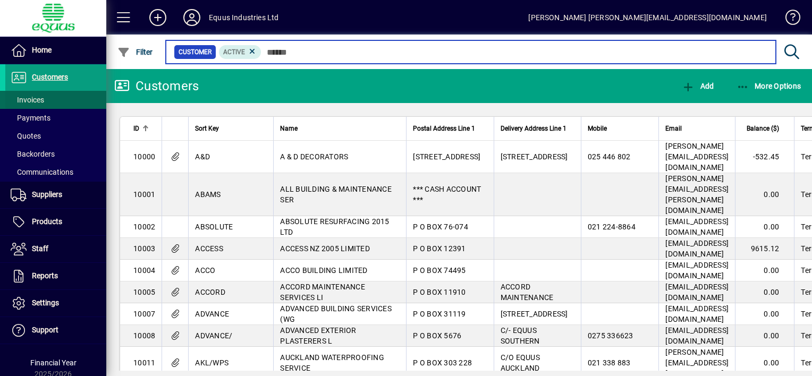 The image size is (812, 376). I want to click on span: Sort Key, so click(207, 129).